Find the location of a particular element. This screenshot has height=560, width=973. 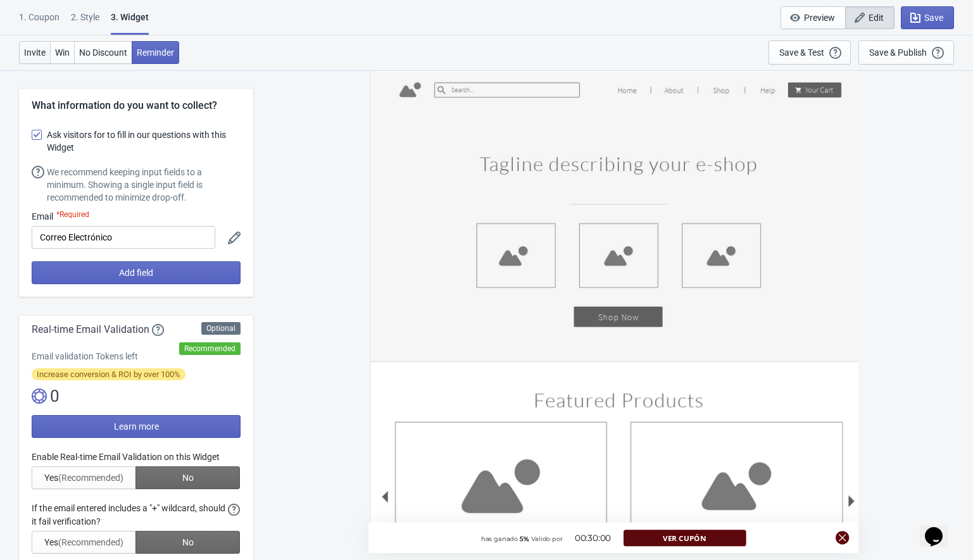

div: 3. Widget is located at coordinates (130, 23).